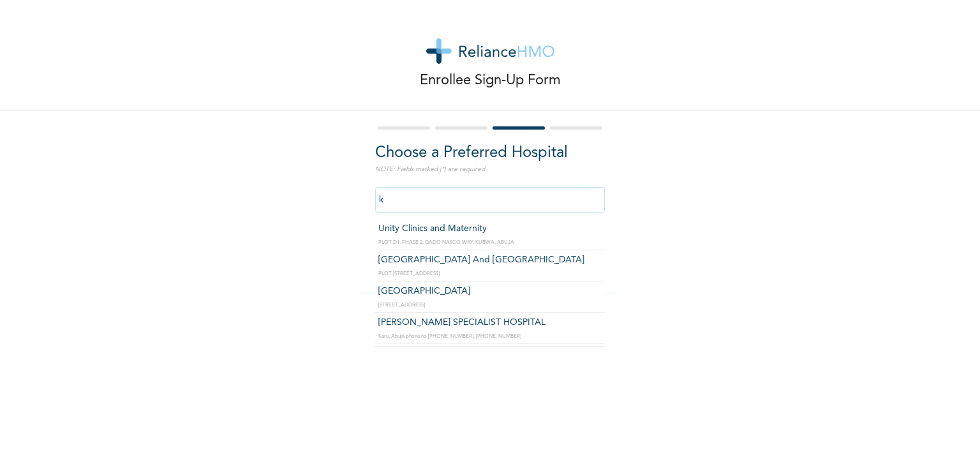  Describe the element at coordinates (490, 243) in the screenshot. I see `p: PLOT D1, PHASE 2, GADO NASCO WAY, KUBWA, ABUJA` at that location.